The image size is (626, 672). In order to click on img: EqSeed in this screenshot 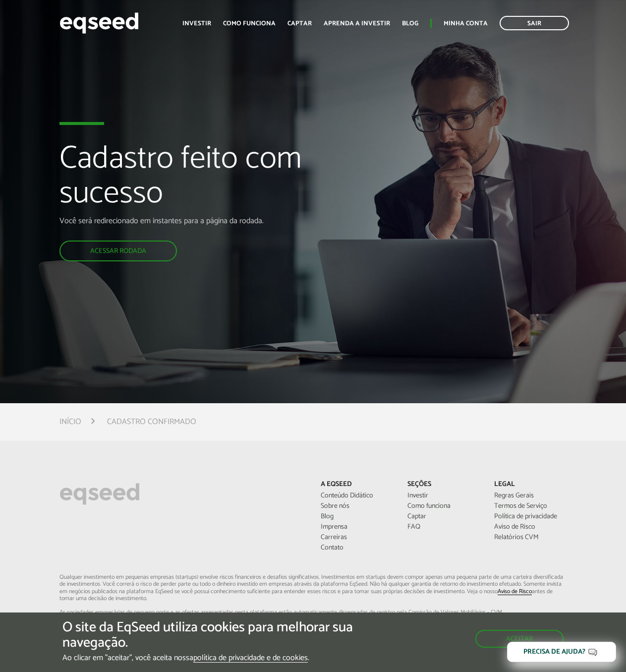, I will do `click(99, 23)`.